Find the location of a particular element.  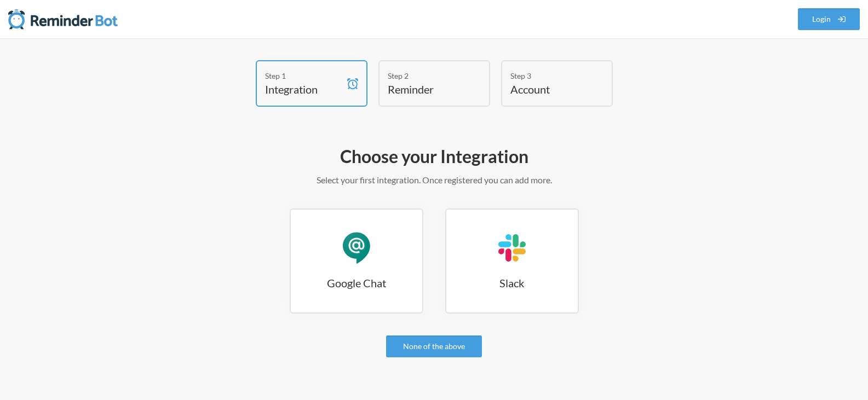

h3: Slack is located at coordinates (512, 283).